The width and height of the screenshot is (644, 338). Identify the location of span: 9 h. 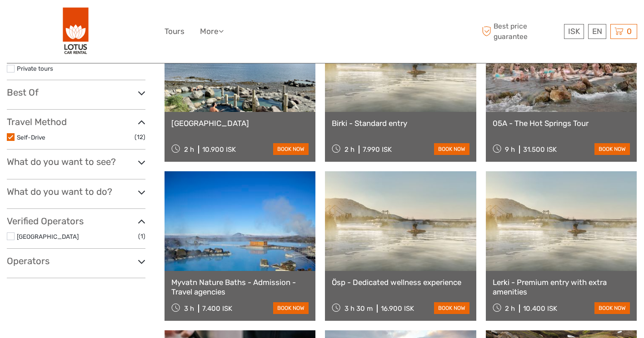
(510, 150).